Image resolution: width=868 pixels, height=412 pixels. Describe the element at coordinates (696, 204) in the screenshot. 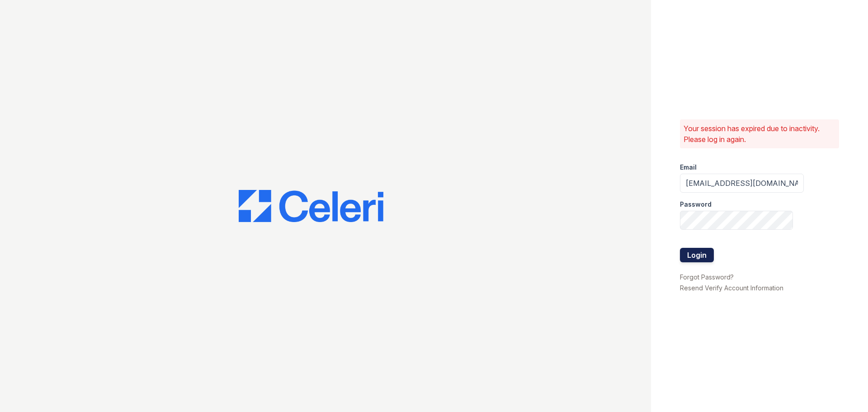

I see `label: Password` at that location.